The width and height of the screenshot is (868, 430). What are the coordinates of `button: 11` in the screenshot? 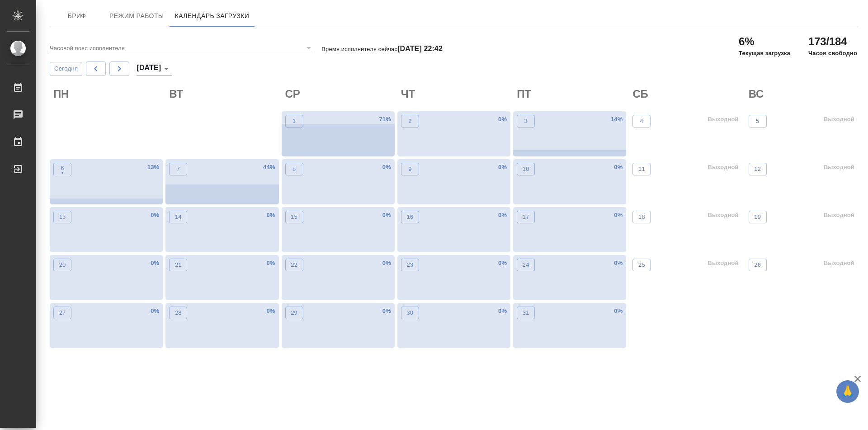 It's located at (641, 169).